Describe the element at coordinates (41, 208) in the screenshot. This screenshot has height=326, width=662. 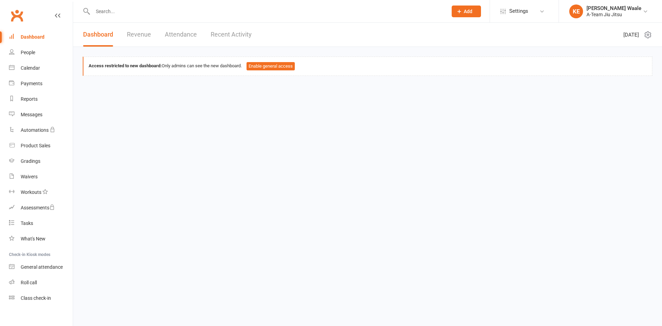
I see `a: Assessments` at that location.